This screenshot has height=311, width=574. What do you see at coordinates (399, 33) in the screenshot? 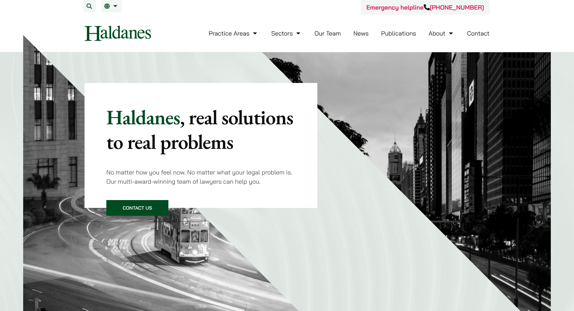
I see `a: Publications` at bounding box center [399, 33].